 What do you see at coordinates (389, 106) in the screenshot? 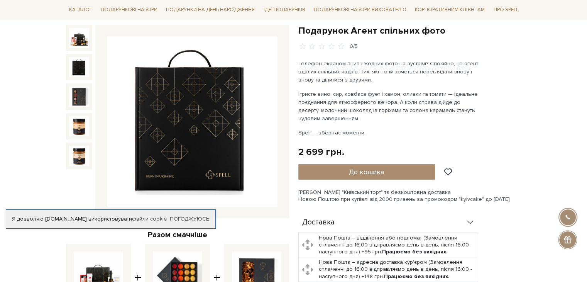
I see `p: Ігристе вино, сир, ковбаса фует і хамон, оливки та томати — ідеальне поєднання для атмосферного в...` at bounding box center [389, 106].